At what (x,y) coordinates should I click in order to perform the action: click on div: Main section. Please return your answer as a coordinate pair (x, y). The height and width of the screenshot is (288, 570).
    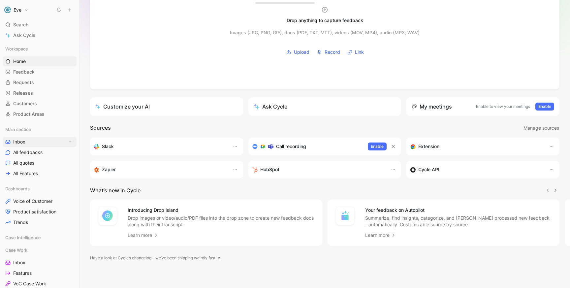
    Looking at the image, I should click on (40, 129).